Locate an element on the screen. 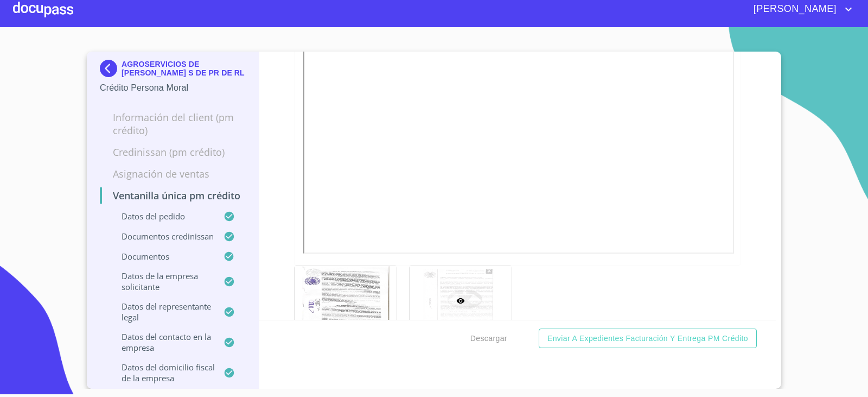 This screenshot has width=868, height=397. p: Datos de la empresa solicitante is located at coordinates (162, 281).